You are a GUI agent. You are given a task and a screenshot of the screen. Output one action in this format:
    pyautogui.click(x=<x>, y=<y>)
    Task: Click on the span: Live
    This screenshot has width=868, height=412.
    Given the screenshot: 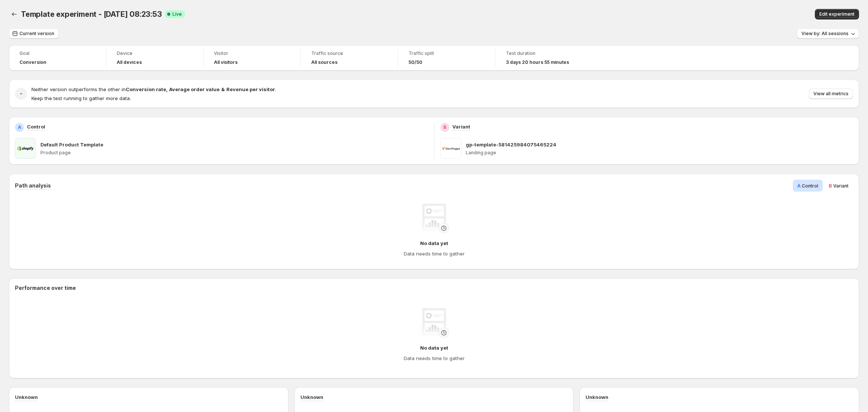 What is the action you would take?
    pyautogui.click(x=177, y=14)
    